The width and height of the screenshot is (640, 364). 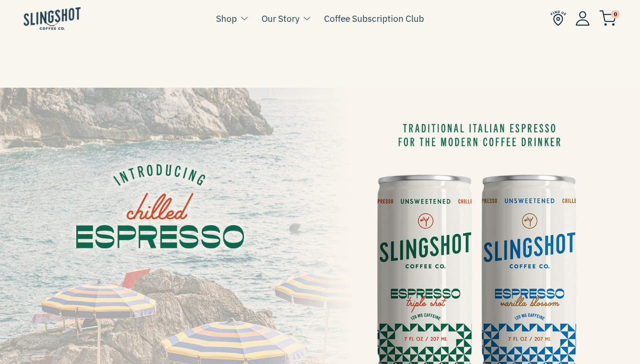 I want to click on a: Our Story, so click(x=280, y=18).